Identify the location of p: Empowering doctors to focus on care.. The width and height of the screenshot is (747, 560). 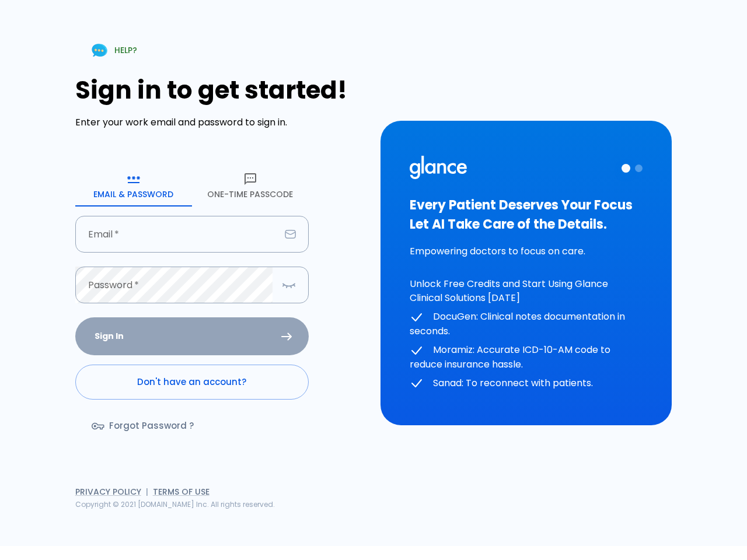
(525, 251).